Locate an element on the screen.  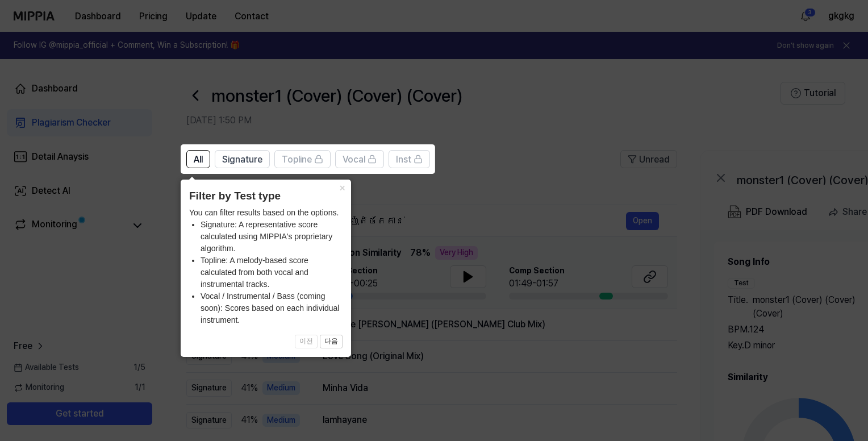
button: All is located at coordinates (198, 159).